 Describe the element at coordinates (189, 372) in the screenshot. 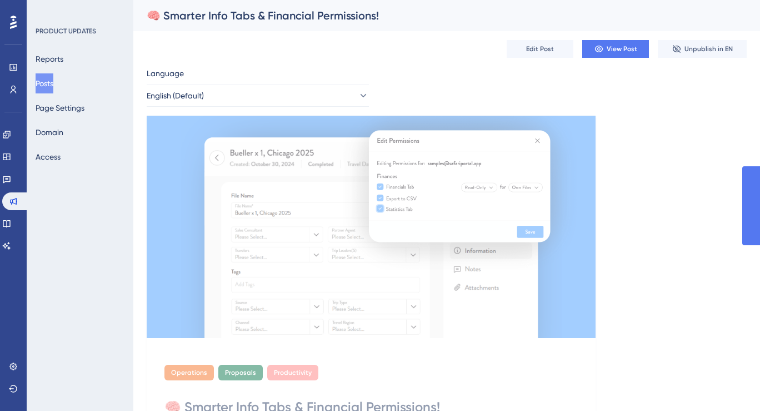

I see `div: Operations` at that location.